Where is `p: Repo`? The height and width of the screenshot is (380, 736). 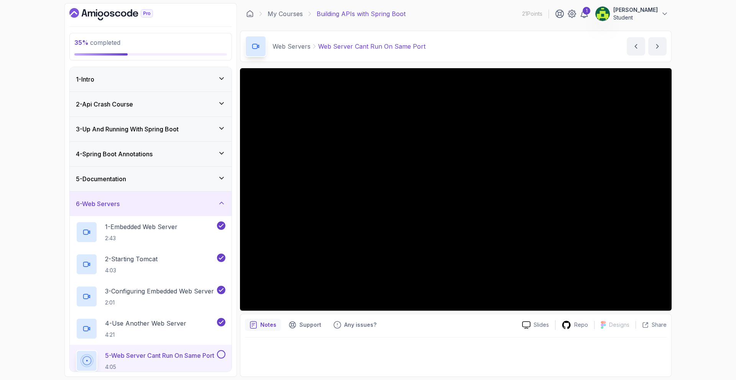
p: Repo is located at coordinates (581, 325).